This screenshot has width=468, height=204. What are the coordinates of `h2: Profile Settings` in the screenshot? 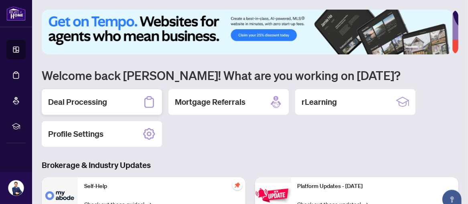 It's located at (76, 134).